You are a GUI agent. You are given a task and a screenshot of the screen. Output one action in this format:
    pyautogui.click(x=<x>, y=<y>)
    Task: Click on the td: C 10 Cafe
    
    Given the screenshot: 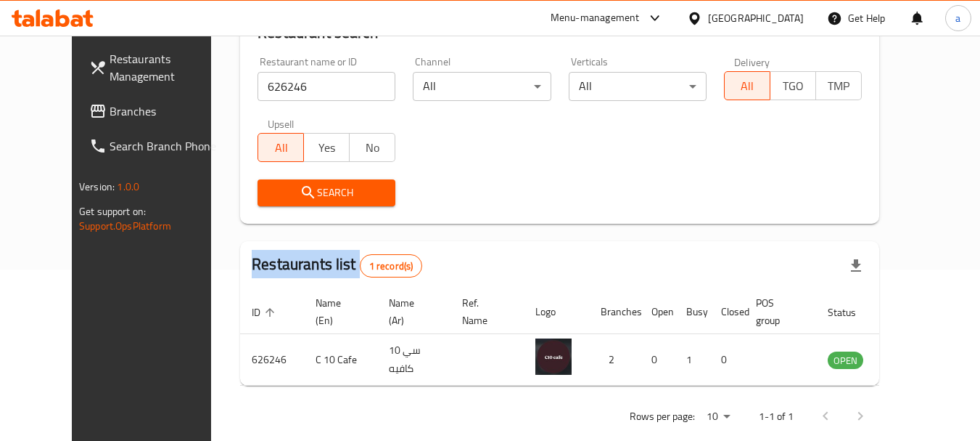 What is the action you would take?
    pyautogui.click(x=341, y=359)
    